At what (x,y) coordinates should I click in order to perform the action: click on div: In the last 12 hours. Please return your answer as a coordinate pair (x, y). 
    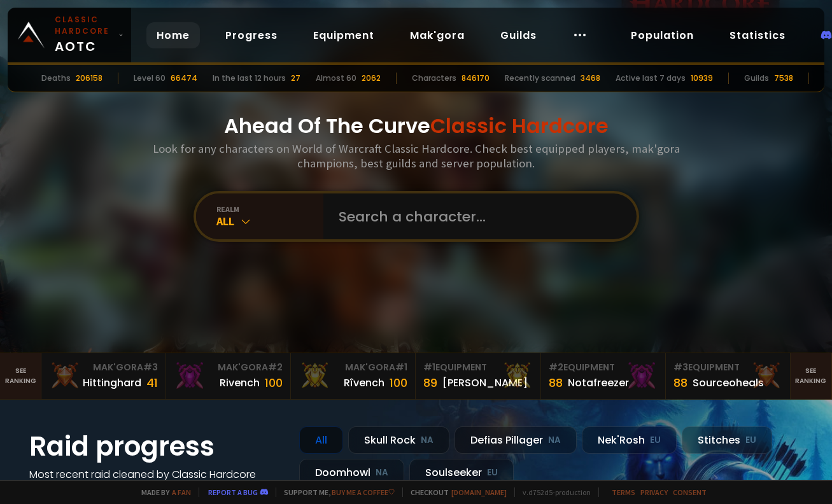
    Looking at the image, I should click on (249, 78).